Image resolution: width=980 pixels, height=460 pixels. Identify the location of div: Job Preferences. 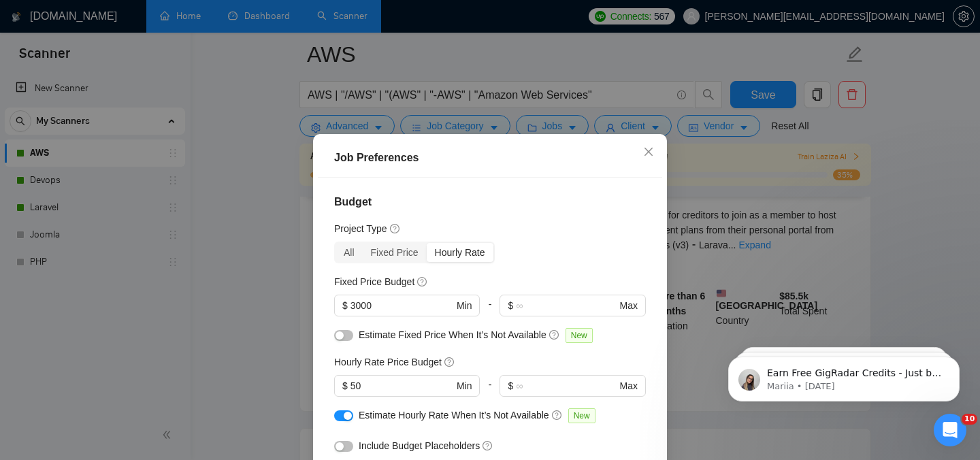
(490, 158).